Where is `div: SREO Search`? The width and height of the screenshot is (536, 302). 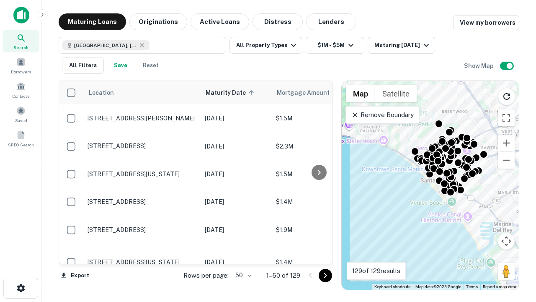
div: SREO Search is located at coordinates (21, 138).